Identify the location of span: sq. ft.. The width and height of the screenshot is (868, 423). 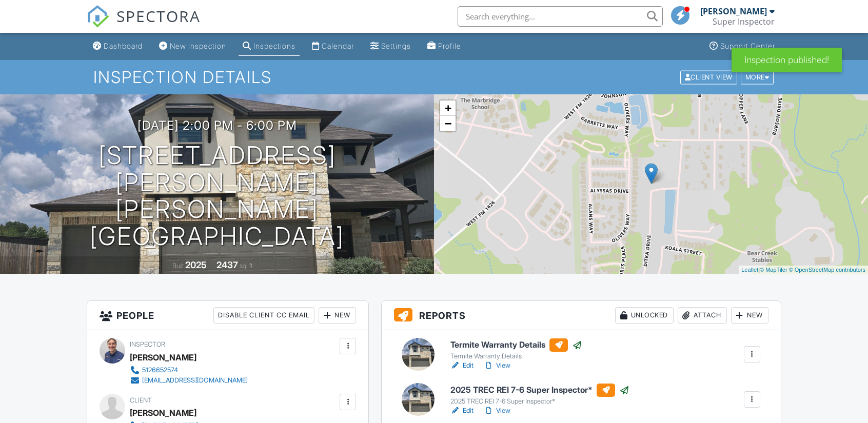
(247, 266).